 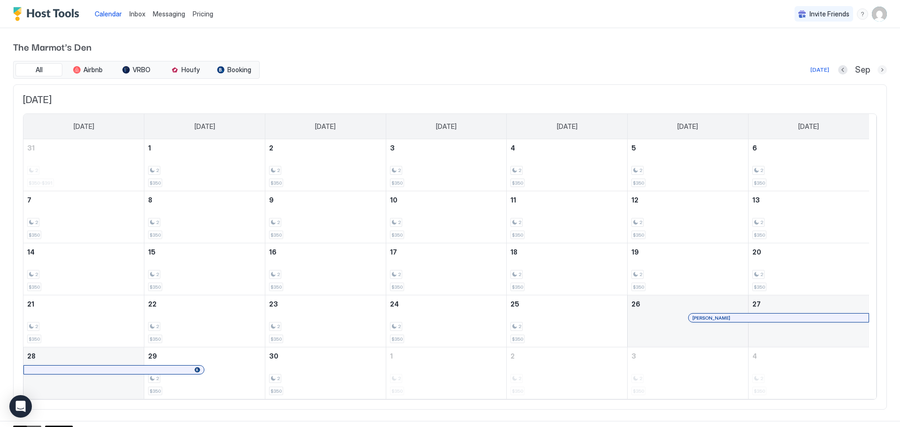 What do you see at coordinates (272, 200) in the screenshot?
I see `span: 9` at bounding box center [272, 200].